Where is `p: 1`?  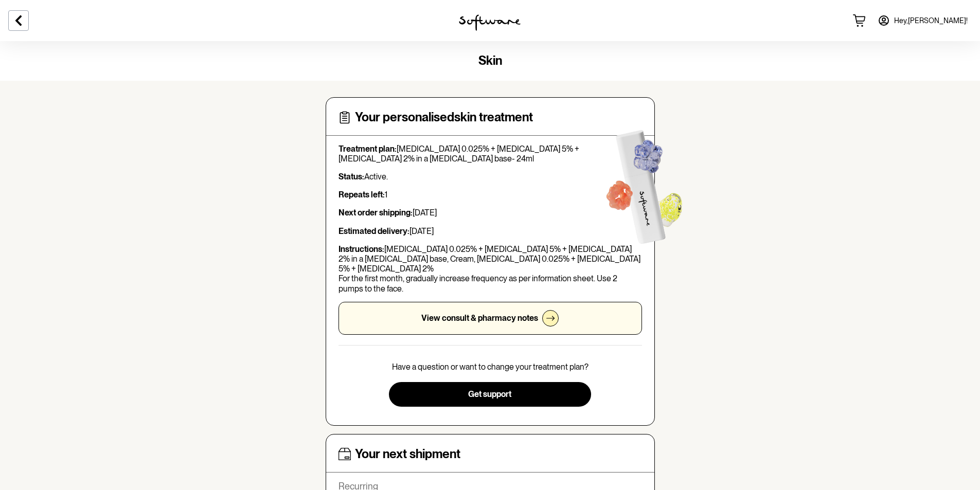
p: 1 is located at coordinates (490, 195).